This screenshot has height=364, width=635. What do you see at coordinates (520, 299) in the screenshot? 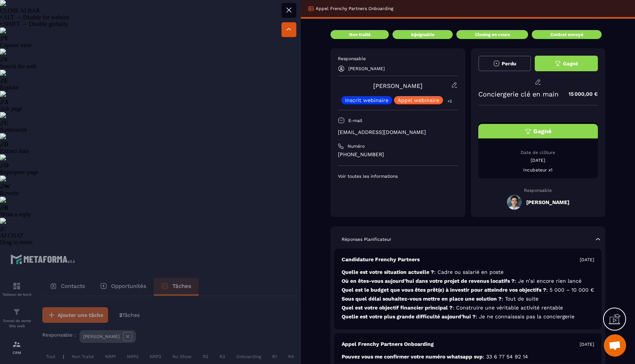
I see `span: : Tout de suite` at bounding box center [520, 299].